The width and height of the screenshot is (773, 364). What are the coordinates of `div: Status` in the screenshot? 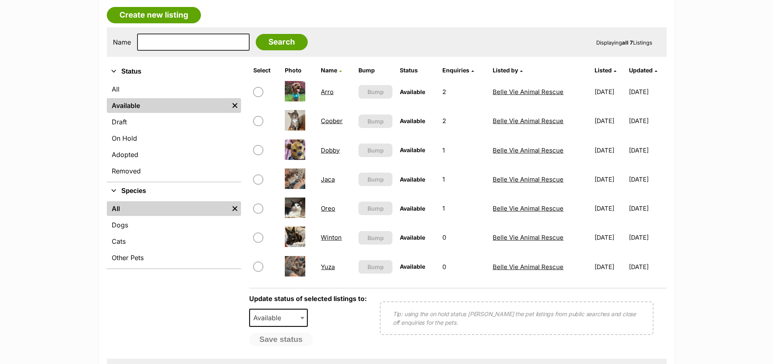 It's located at (174, 131).